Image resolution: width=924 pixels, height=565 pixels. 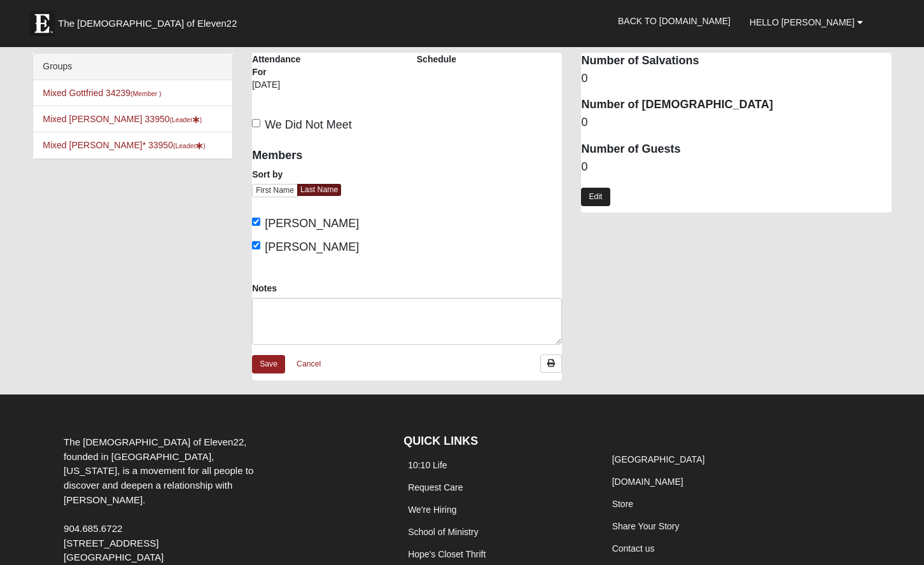 I want to click on label: Notes, so click(x=264, y=288).